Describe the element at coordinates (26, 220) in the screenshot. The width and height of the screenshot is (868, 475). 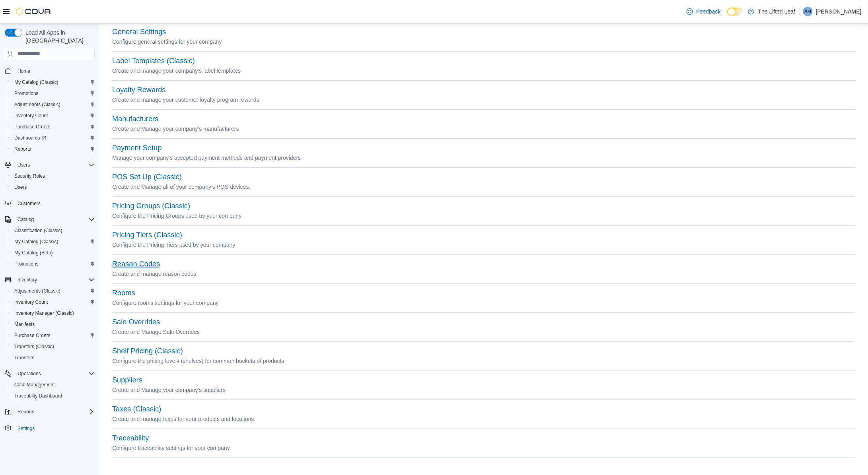
I see `span: Catalog` at that location.